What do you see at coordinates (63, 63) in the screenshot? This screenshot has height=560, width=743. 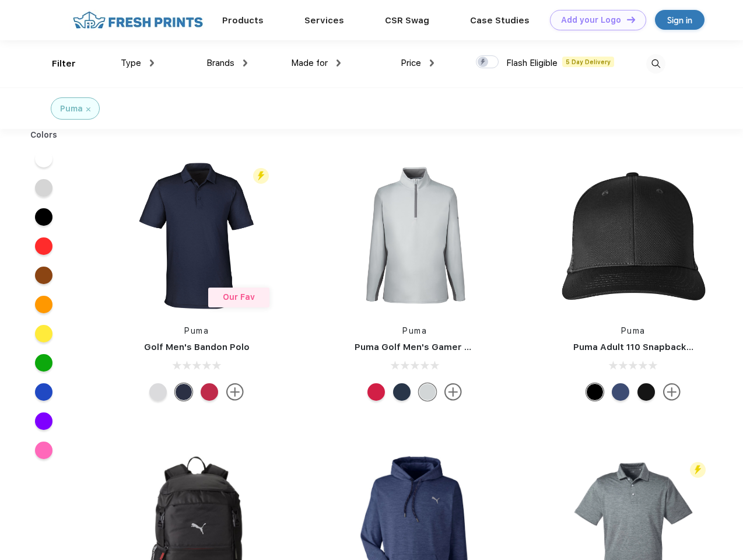 I see `div: Filter` at bounding box center [63, 63].